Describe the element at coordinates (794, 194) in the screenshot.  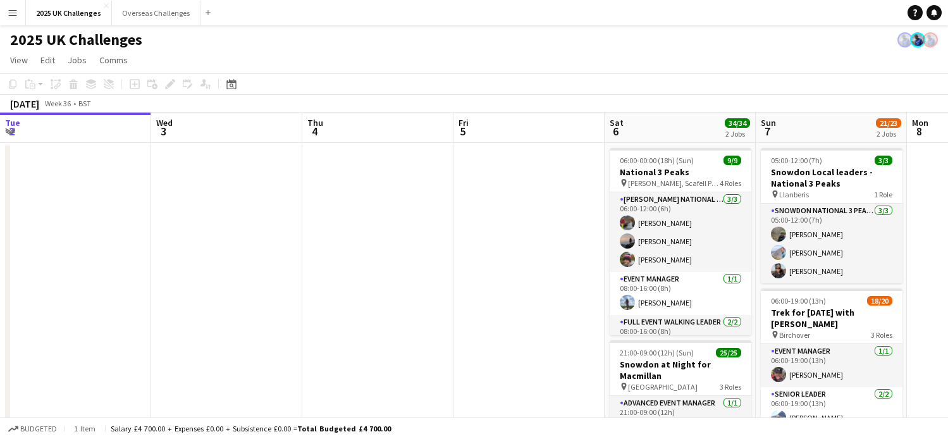
I see `span: Llanberis` at that location.